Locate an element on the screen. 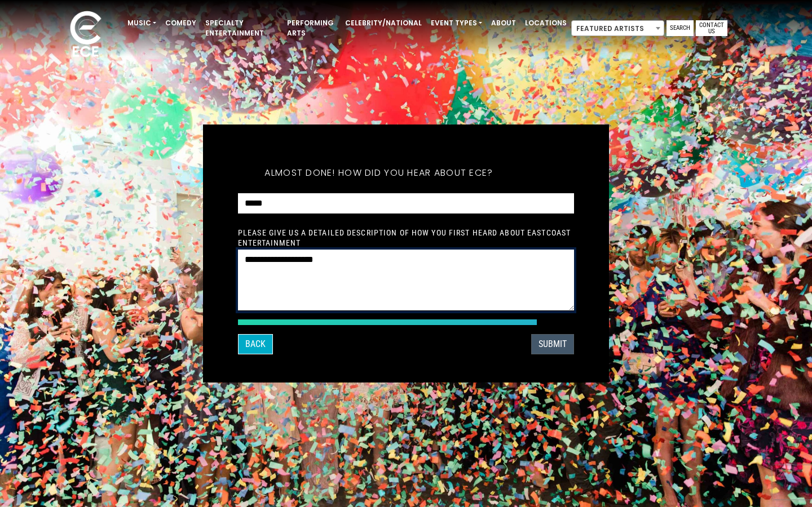 The image size is (812, 507). a: About is located at coordinates (503, 23).